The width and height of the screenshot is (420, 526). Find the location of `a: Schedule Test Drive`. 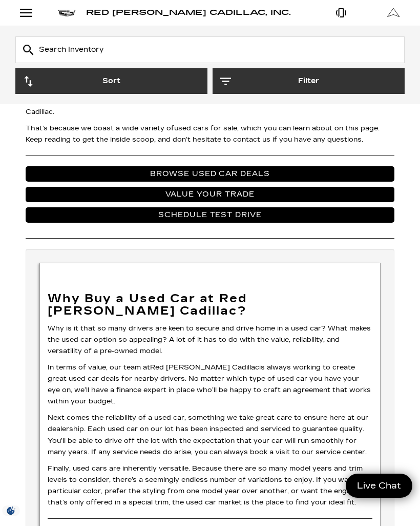

a: Schedule Test Drive is located at coordinates (210, 215).